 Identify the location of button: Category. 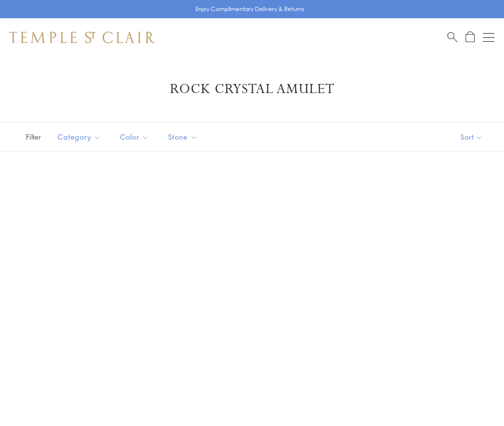
(79, 137).